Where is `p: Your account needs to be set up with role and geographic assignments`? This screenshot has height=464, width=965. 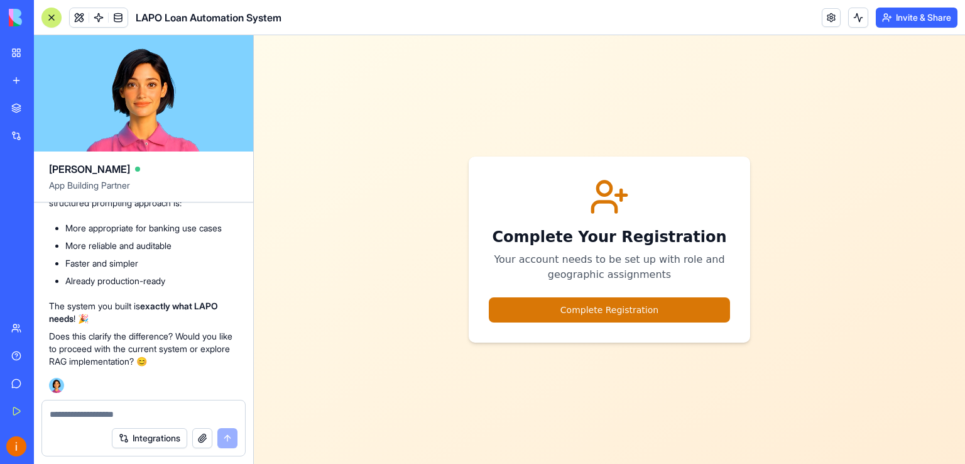
p: Your account needs to be set up with role and geographic assignments is located at coordinates (356, 232).